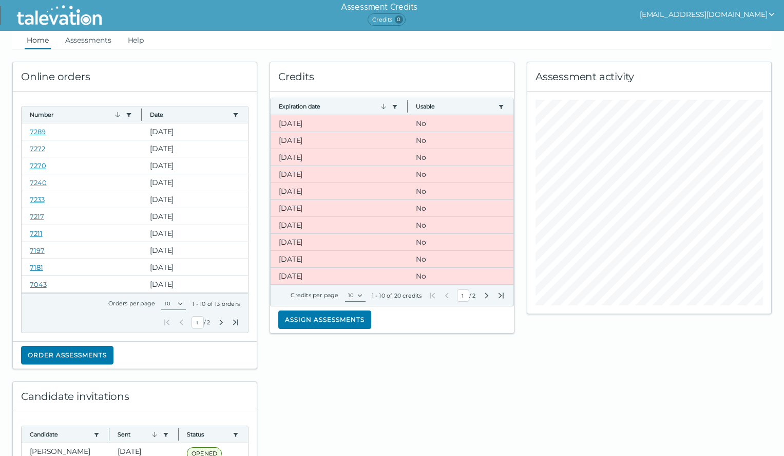 The height and width of the screenshot is (456, 784). I want to click on button: Assign assessments, so click(325, 319).